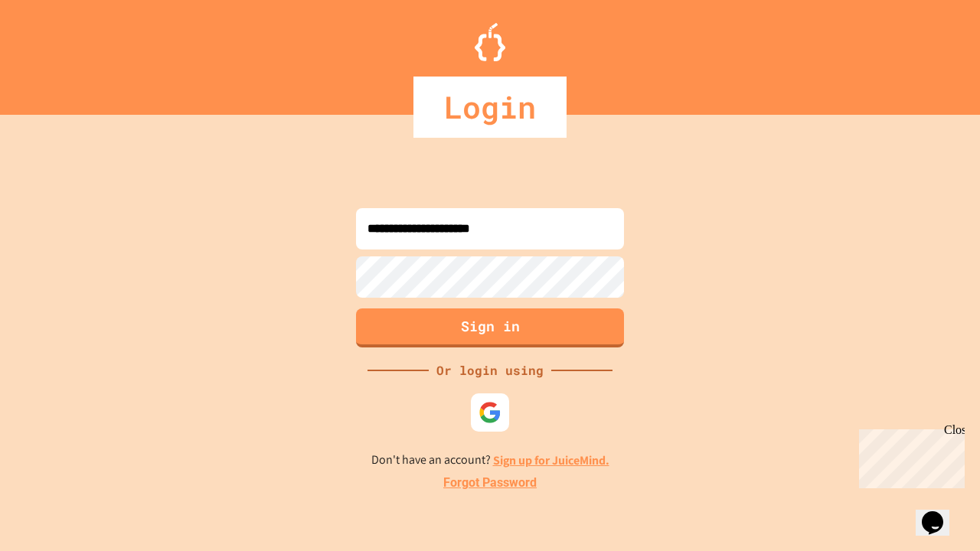  I want to click on img: Logo.svg, so click(490, 42).